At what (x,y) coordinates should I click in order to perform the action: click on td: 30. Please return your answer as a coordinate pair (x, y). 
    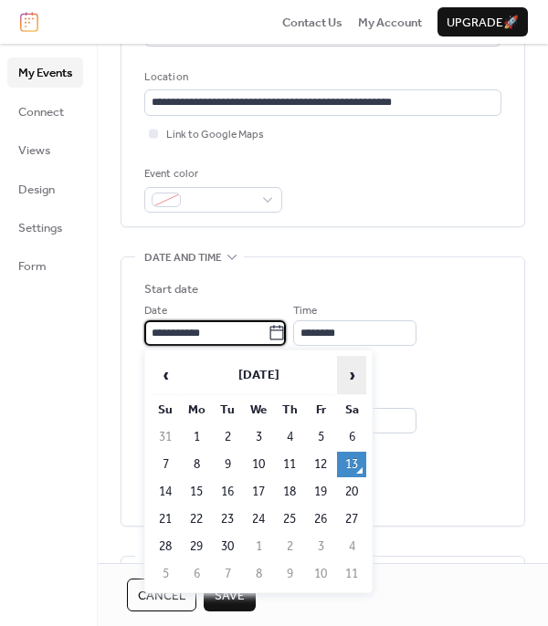
    Looking at the image, I should click on (227, 547).